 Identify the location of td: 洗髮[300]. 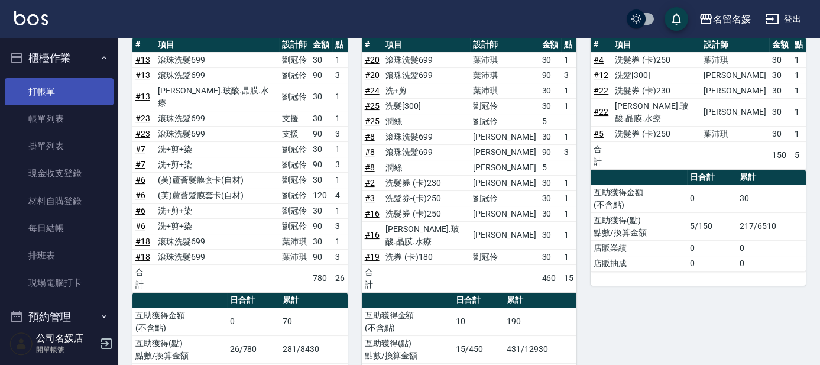
(656, 75).